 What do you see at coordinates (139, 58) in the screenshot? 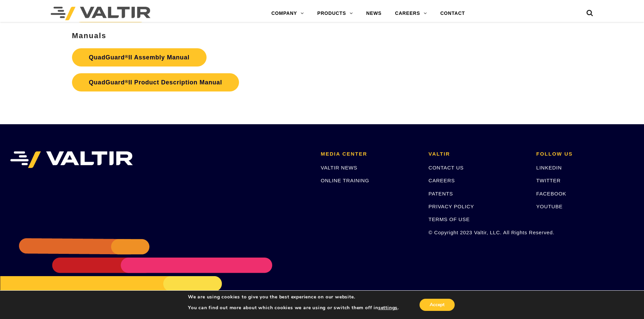
I see `strong: QuadGuard II Assembly Manual` at bounding box center [139, 58].